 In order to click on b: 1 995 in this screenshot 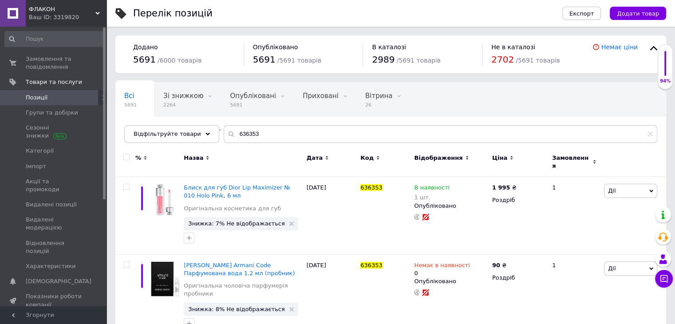, I will do `click(501, 187)`.